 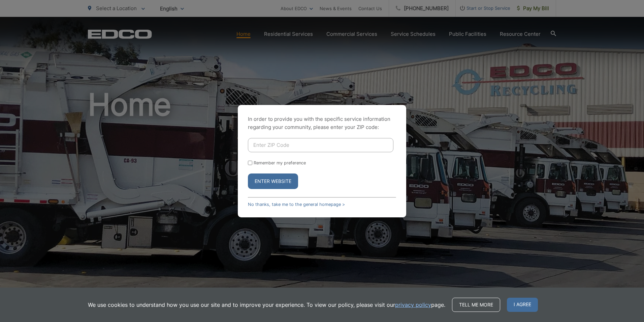 What do you see at coordinates (273, 181) in the screenshot?
I see `button: Enter Website` at bounding box center [273, 181].